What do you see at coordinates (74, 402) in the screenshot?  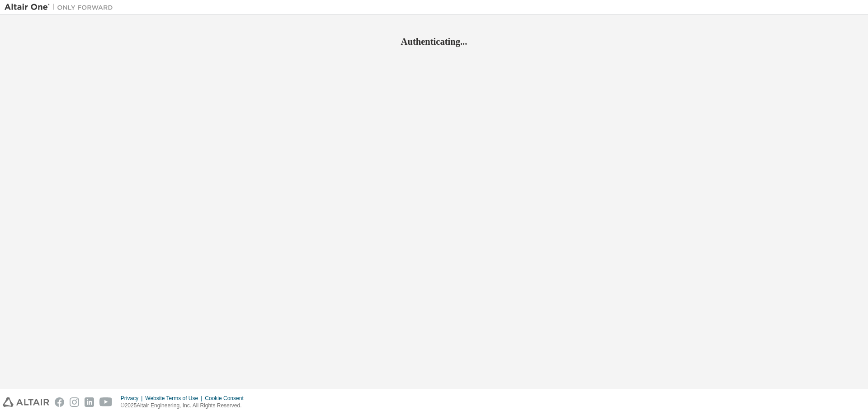 I see `img: instagram.svg` at bounding box center [74, 402].